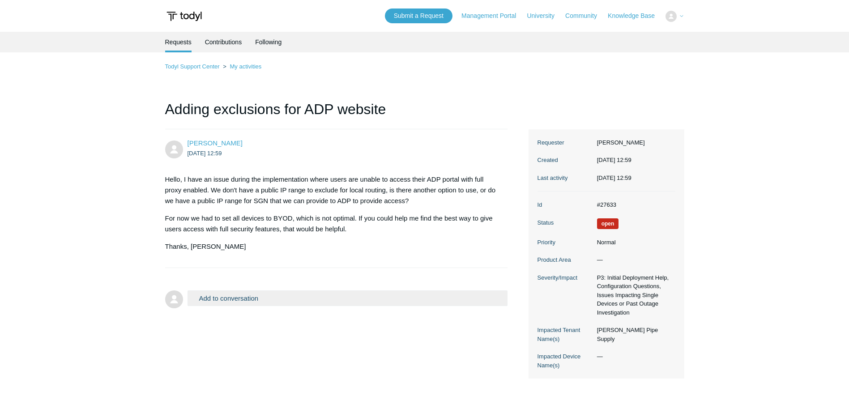  I want to click on dd: #27633, so click(634, 205).